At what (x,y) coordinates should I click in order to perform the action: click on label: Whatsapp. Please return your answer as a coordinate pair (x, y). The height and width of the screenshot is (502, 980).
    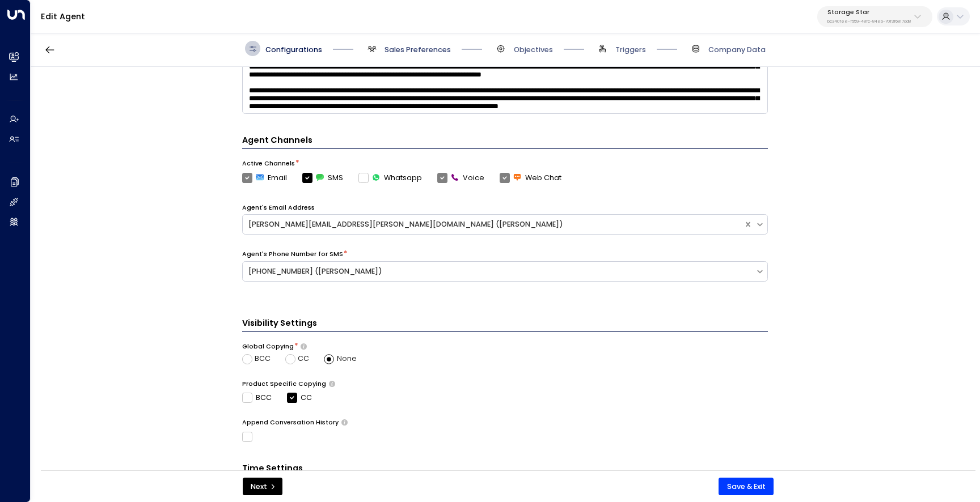
    Looking at the image, I should click on (390, 178).